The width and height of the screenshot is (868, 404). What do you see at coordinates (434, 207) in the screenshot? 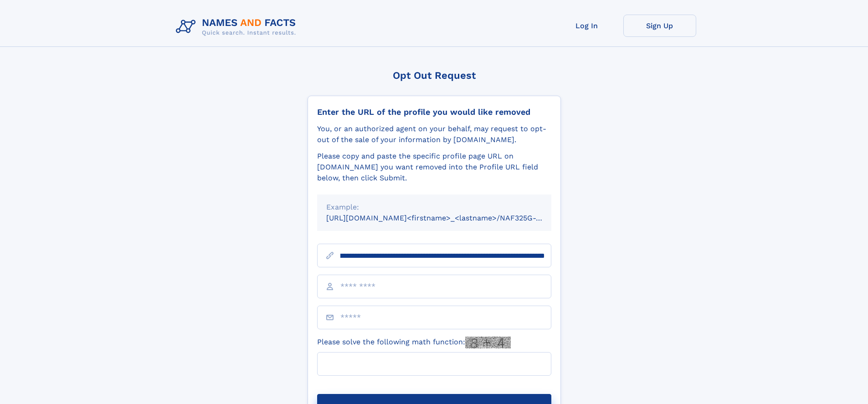
I see `div: Example:` at bounding box center [434, 207].